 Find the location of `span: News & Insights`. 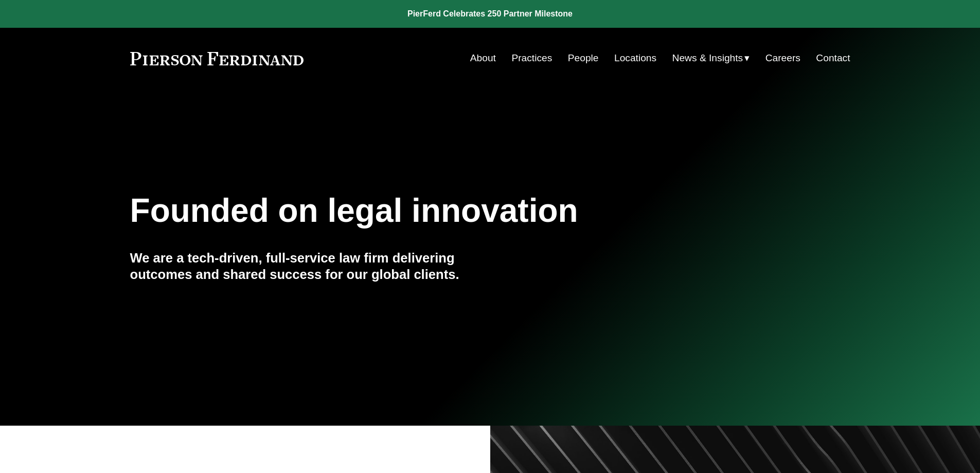

span: News & Insights is located at coordinates (708, 58).